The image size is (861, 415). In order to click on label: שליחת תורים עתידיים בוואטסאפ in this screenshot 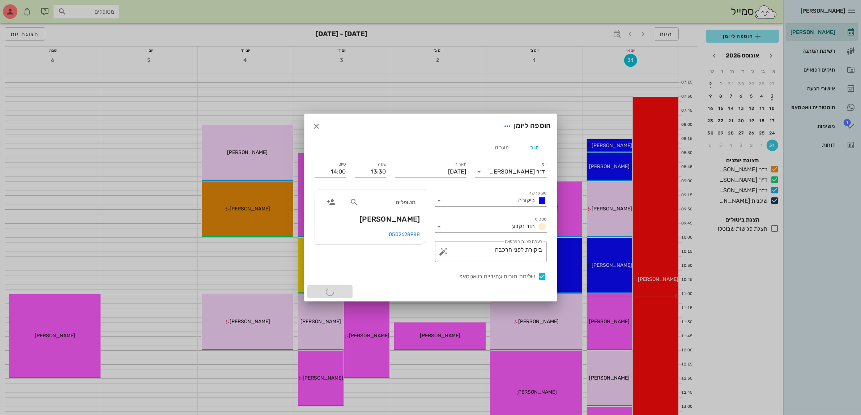, I will do `click(425, 277)`.